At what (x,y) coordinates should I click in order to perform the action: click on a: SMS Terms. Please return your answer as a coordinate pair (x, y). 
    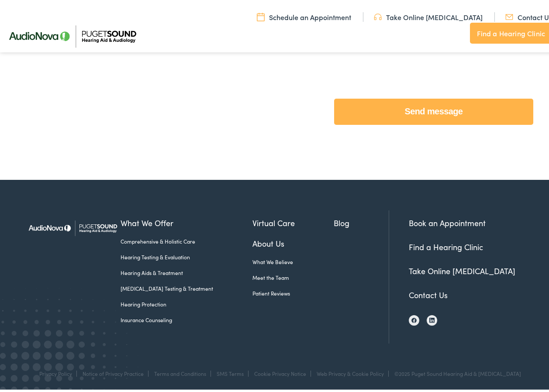
    Looking at the image, I should click on (230, 371).